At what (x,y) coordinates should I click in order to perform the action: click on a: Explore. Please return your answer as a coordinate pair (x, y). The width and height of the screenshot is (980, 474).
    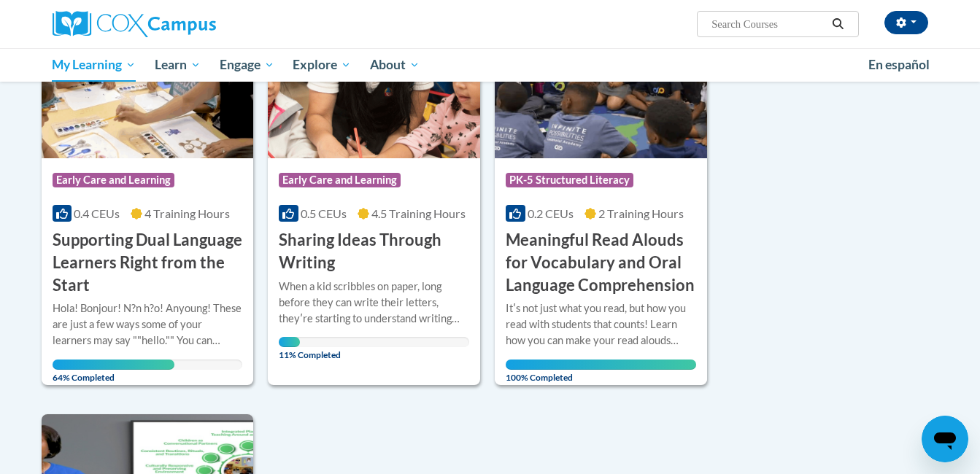
    Looking at the image, I should click on (322, 65).